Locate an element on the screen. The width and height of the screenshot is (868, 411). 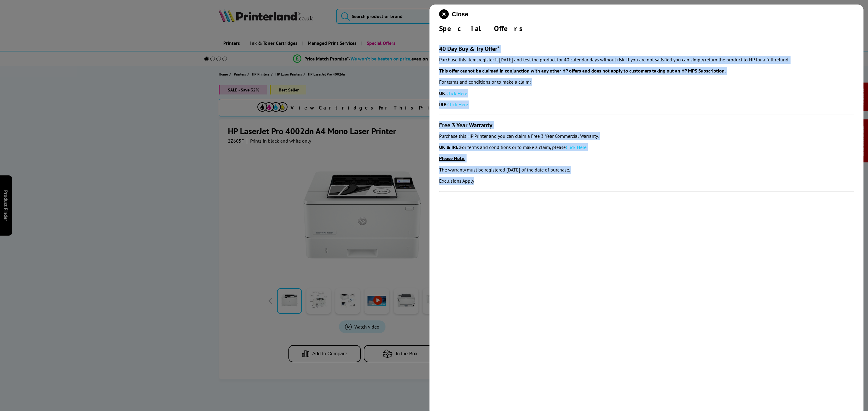
span: Close is located at coordinates (460, 14).